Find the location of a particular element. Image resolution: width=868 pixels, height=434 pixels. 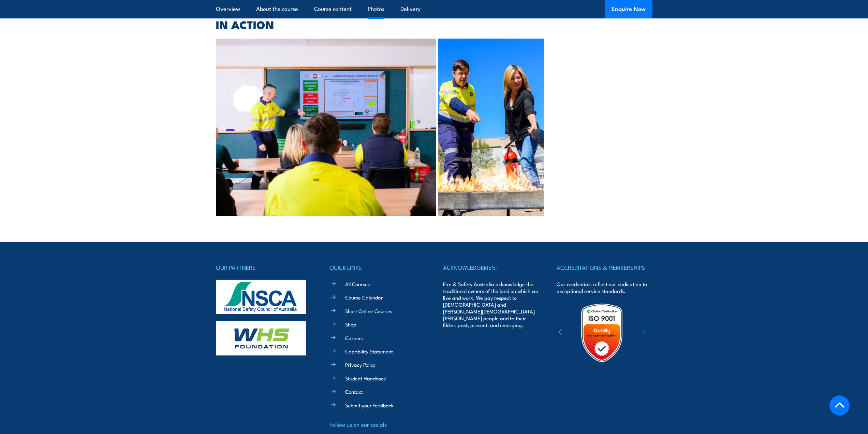

a: Short Online Courses is located at coordinates (369, 310).